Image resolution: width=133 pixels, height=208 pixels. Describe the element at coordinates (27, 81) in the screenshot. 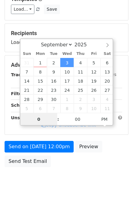

I see `span: September 14, 2025` at that location.